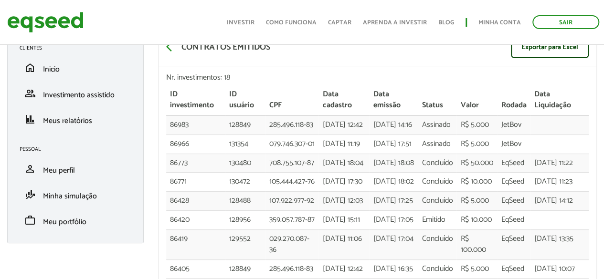 Image resolution: width=604 pixels, height=279 pixels. Describe the element at coordinates (196, 163) in the screenshot. I see `td: 86773` at that location.